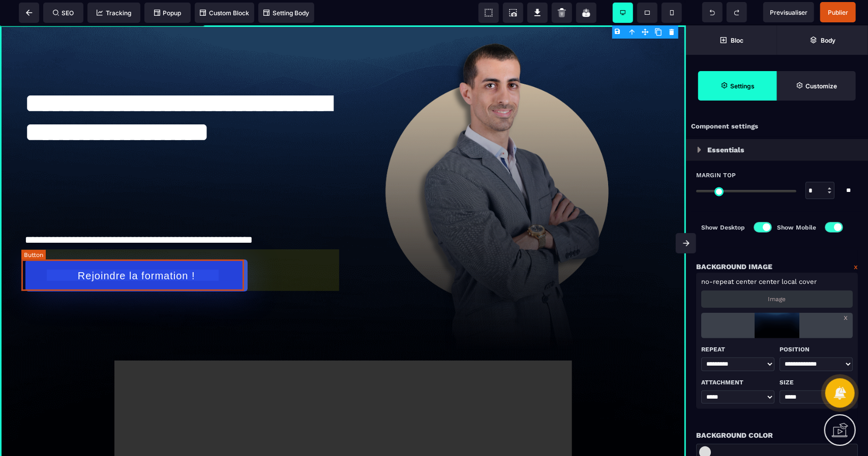 Image resolution: width=868 pixels, height=456 pixels. What do you see at coordinates (837, 12) in the screenshot?
I see `span: Publier` at bounding box center [837, 12].